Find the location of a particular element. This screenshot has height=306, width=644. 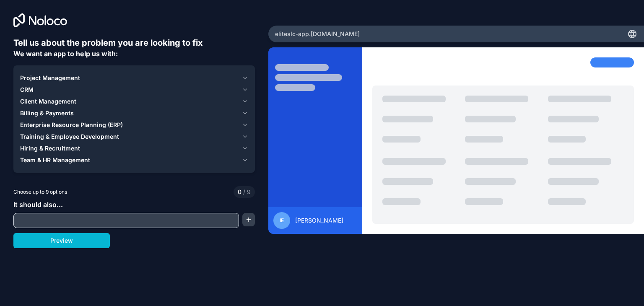

button: Project Management is located at coordinates (134, 78).